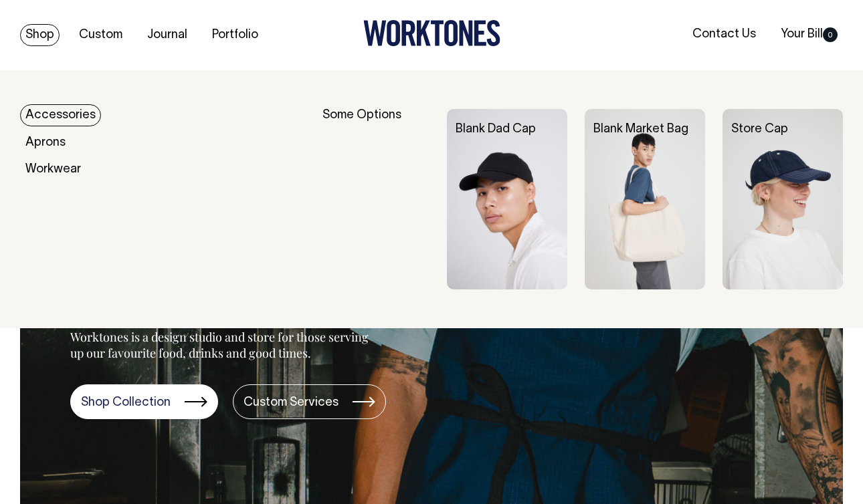  What do you see at coordinates (60, 115) in the screenshot?
I see `a: Accessories` at bounding box center [60, 115].